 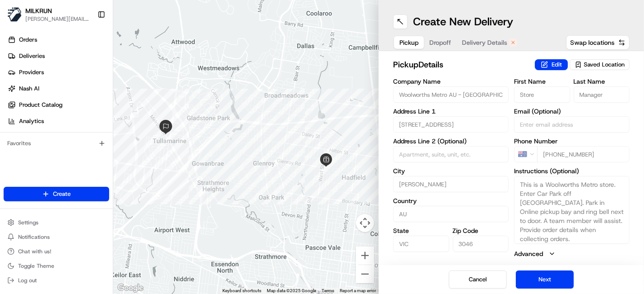 What do you see at coordinates (56, 194) in the screenshot?
I see `button: Create` at bounding box center [56, 194].